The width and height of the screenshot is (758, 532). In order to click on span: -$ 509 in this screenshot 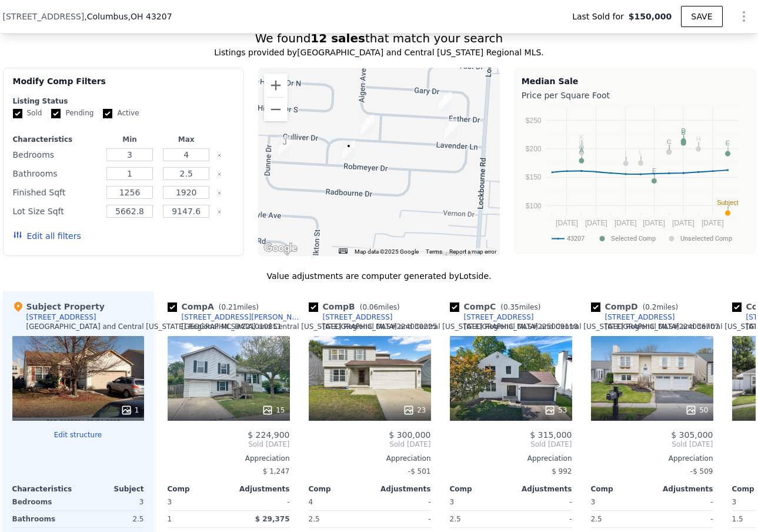, I will do `click(702, 471)`.